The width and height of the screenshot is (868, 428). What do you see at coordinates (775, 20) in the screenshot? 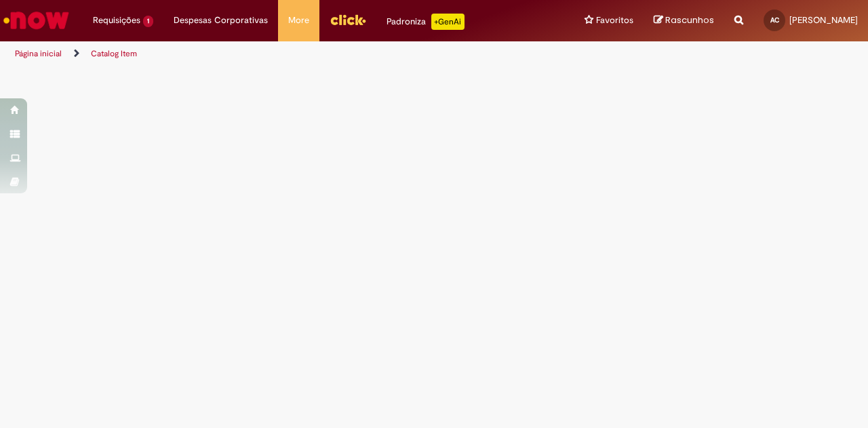
I see `span: AC` at bounding box center [775, 20].